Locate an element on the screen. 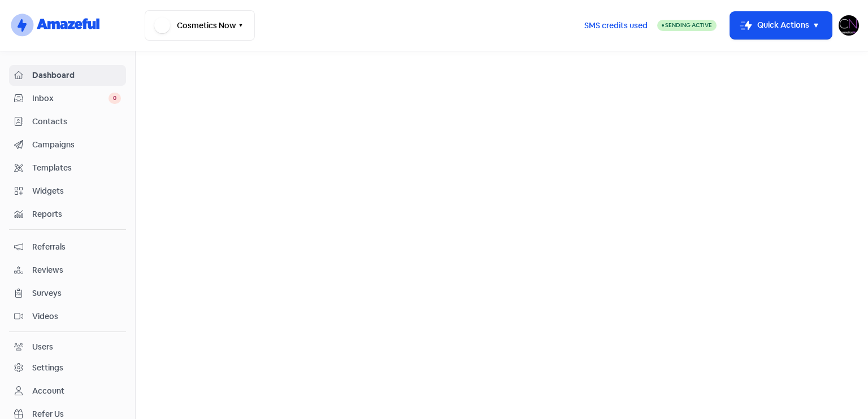 This screenshot has width=868, height=419. span: Surveys is located at coordinates (76, 293).